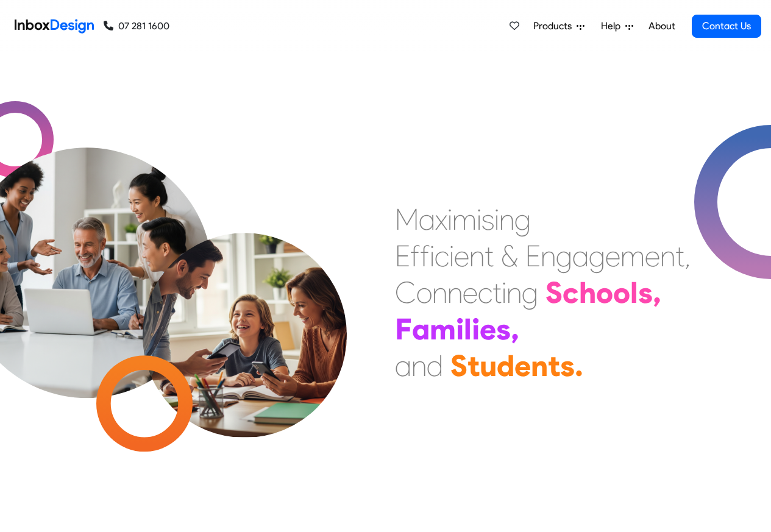 This screenshot has height=532, width=771. What do you see at coordinates (542, 292) in the screenshot?
I see `div: Maximising Efficient & Engagement, Connecting Schools, Families, and Students.` at bounding box center [542, 292].